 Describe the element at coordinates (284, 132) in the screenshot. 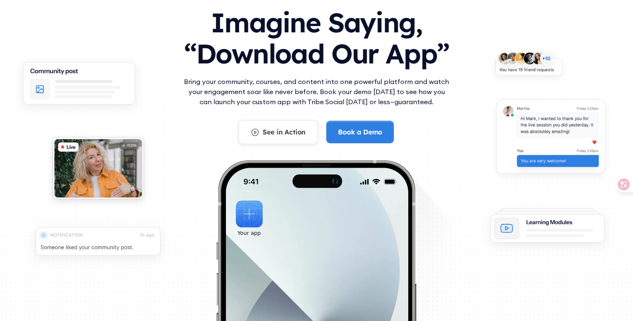

I see `div: See in Action` at that location.